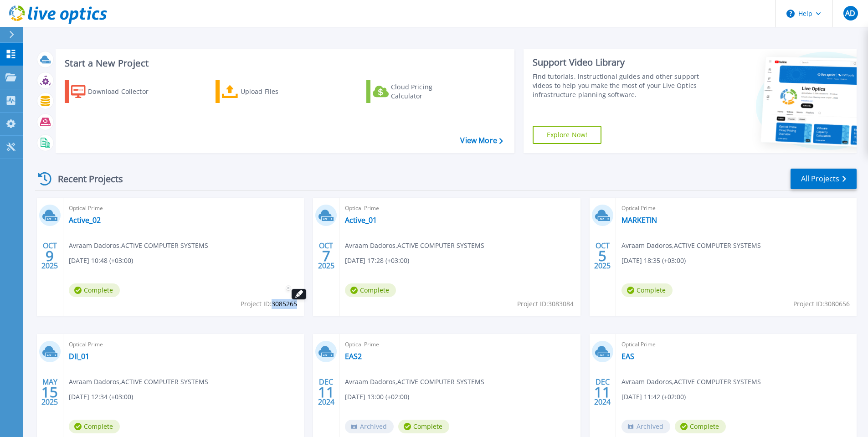 This screenshot has width=868, height=437. What do you see at coordinates (628, 357) in the screenshot?
I see `a: EAS` at bounding box center [628, 357].